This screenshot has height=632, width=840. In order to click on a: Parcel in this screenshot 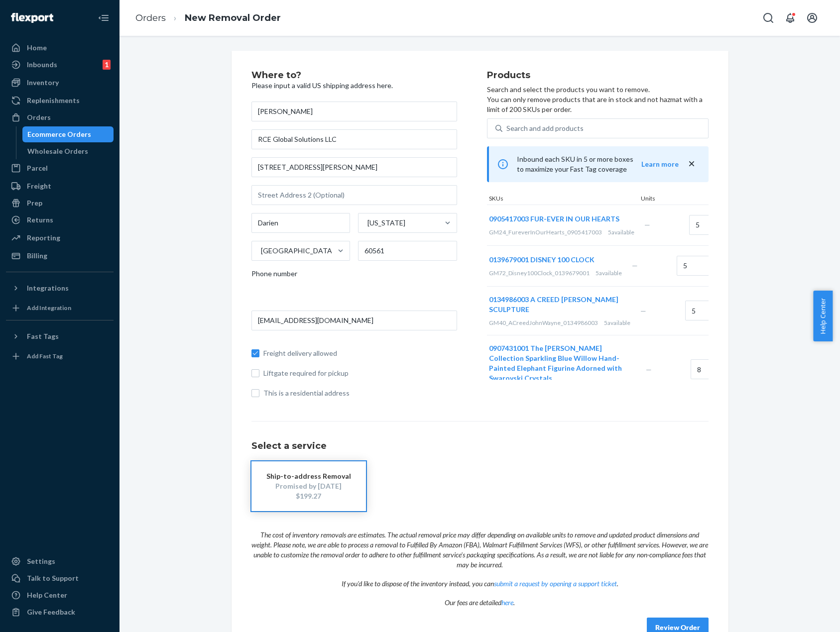, I will do `click(60, 168)`.